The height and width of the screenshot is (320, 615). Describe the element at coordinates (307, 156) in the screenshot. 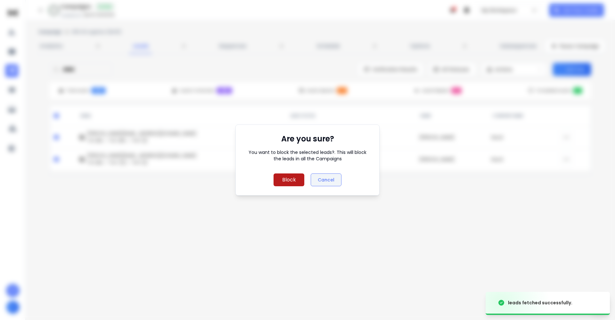

I see `p: You want to block the selected leads?. This will block the leads in all the Campaigns` at that location.